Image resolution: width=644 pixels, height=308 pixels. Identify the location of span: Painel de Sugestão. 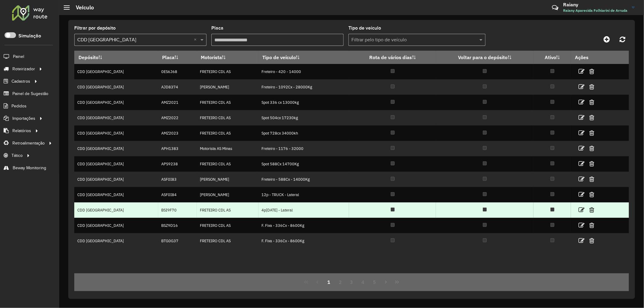
(30, 94).